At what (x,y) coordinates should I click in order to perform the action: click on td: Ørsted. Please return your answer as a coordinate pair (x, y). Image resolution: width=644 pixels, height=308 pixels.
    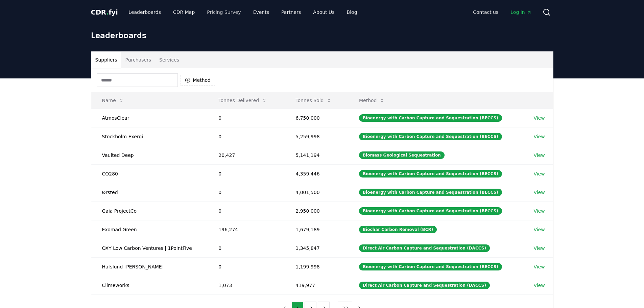
    Looking at the image, I should click on (149, 192).